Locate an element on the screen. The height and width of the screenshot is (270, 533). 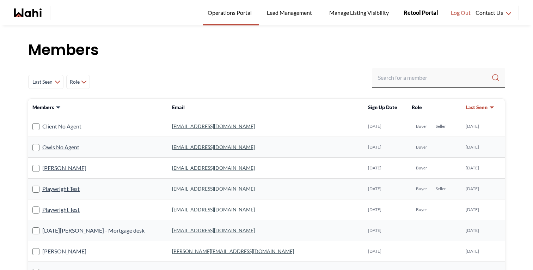
span: Operations Portal is located at coordinates (231, 13).